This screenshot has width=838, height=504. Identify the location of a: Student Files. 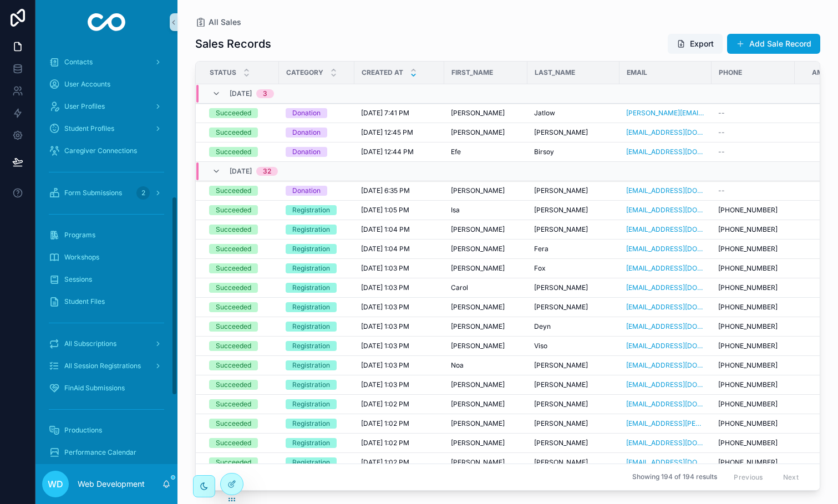
(106, 301).